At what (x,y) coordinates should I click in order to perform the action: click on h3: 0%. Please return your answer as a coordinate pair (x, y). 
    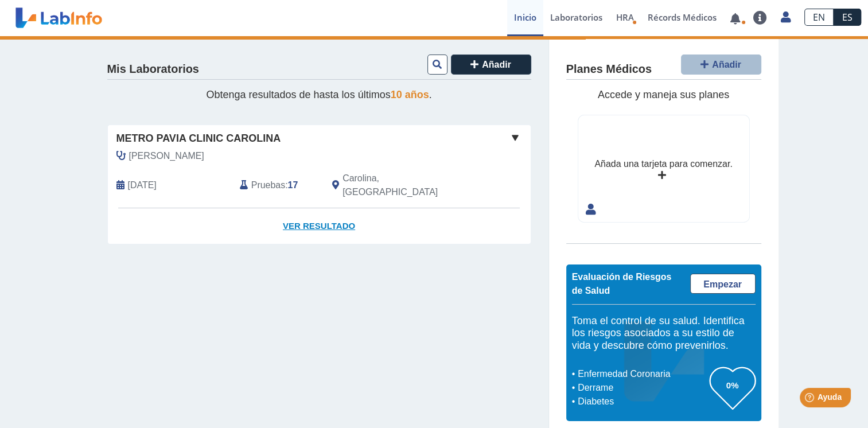
    Looking at the image, I should click on (732, 385).